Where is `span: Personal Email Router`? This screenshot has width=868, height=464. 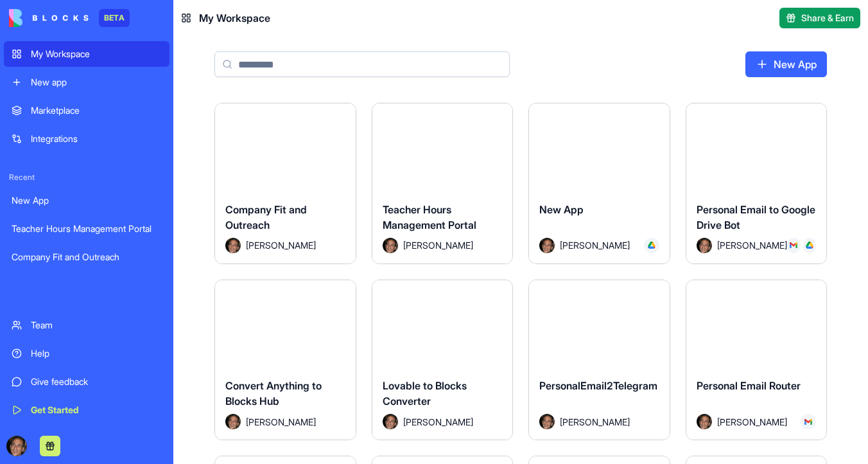
span: Personal Email Router is located at coordinates (749, 385).